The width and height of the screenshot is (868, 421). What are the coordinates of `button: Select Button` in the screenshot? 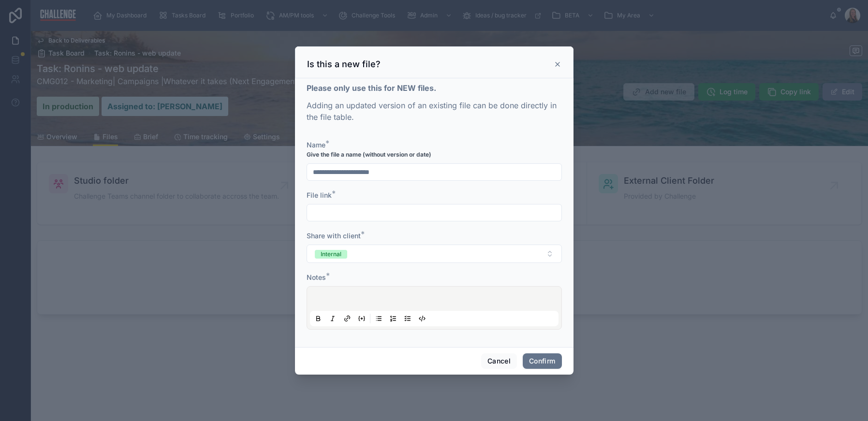 It's located at (434, 254).